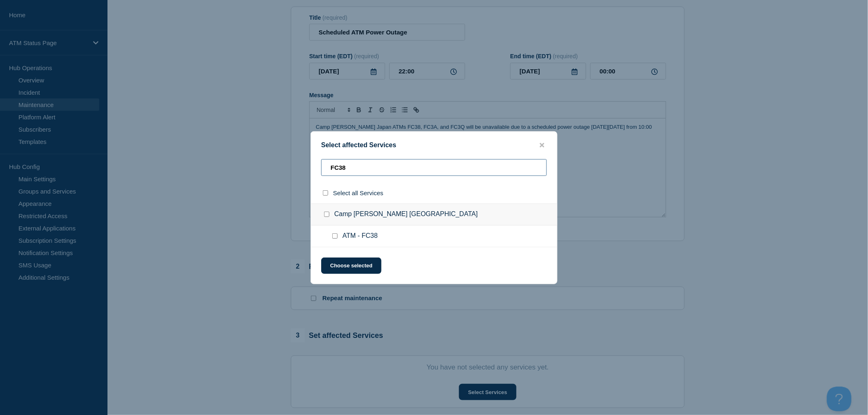 This screenshot has width=868, height=415. Describe the element at coordinates (358, 193) in the screenshot. I see `span: Select all Services` at that location.